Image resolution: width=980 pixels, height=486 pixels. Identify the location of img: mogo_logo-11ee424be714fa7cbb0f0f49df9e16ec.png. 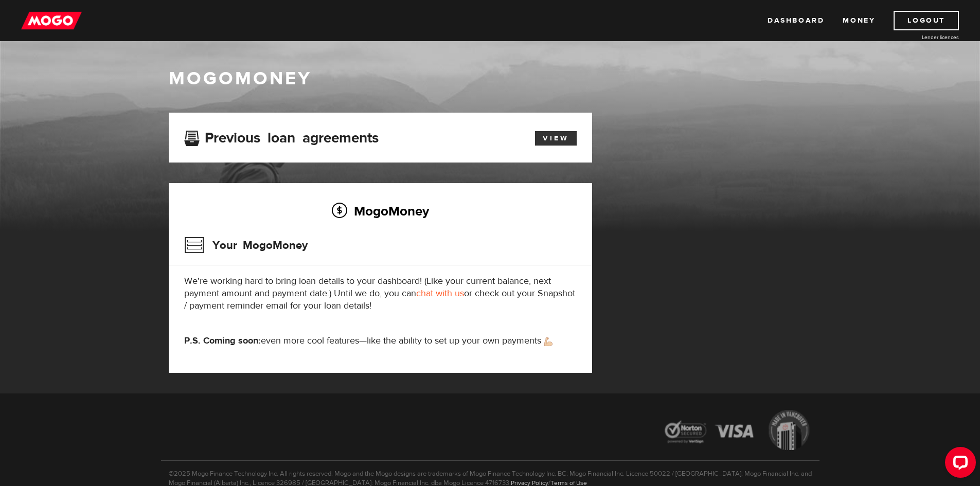
(52, 21).